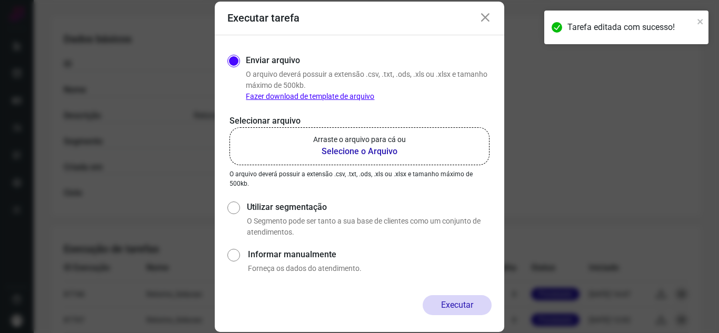  What do you see at coordinates (369, 227) in the screenshot?
I see `p: O Segmento pode ser tanto a sua base de clientes como um conjunto de atendimentos.` at bounding box center [369, 227].